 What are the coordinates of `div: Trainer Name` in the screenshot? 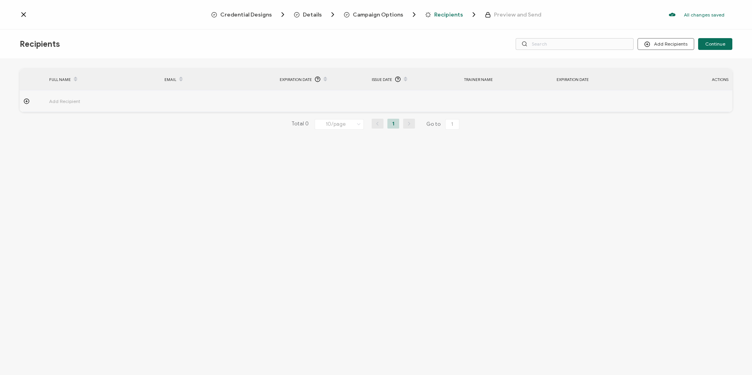 It's located at (506, 79).